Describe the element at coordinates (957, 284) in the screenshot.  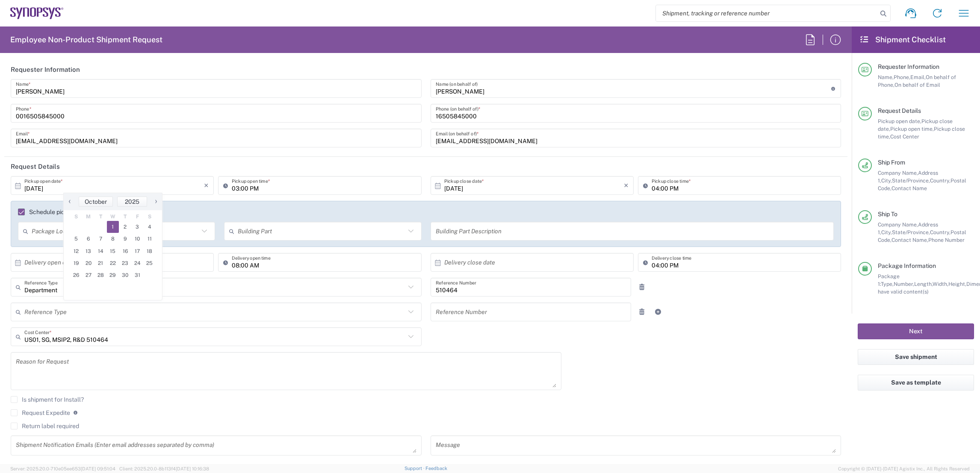
I see `span: Height,` at that location.